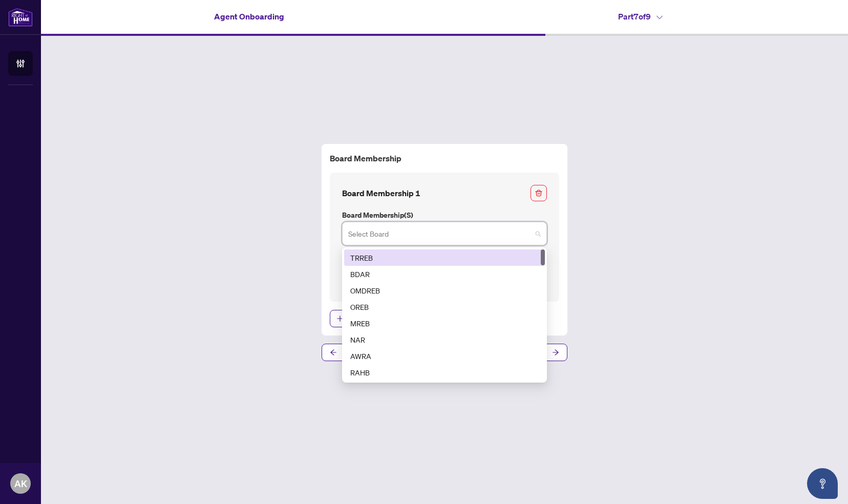 This screenshot has height=504, width=848. I want to click on div: AWRA, so click(445, 356).